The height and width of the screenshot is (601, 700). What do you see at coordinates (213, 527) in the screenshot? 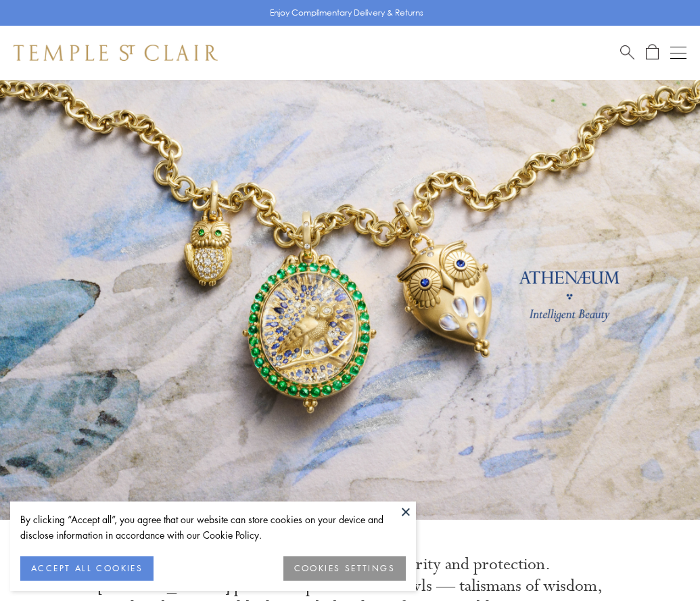
I see `div: By clicking “Accept all”, you agree that our website can store cookies on your device and disclos...` at bounding box center [213, 527].